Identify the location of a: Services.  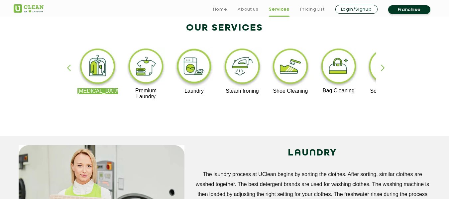
(279, 9).